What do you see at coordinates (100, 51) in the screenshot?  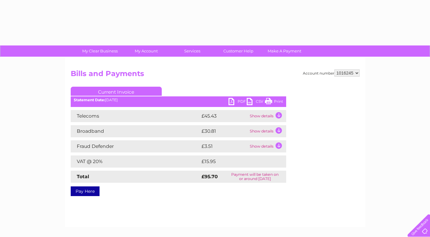 I see `a: My Clear Business` at bounding box center [100, 51].